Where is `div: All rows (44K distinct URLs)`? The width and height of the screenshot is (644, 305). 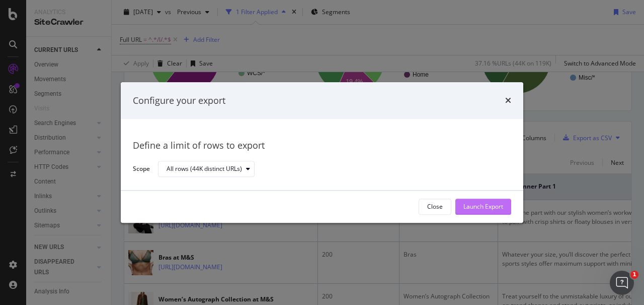 div: All rows (44K distinct URLs) is located at coordinates (204, 169).